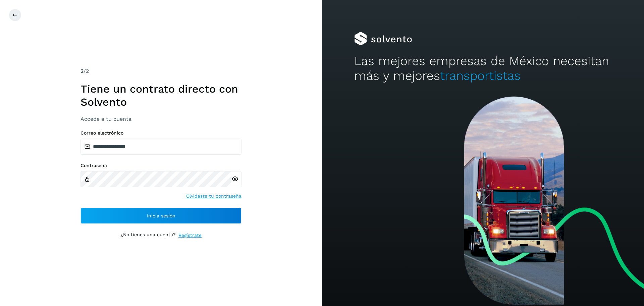 The height and width of the screenshot is (306, 644). Describe the element at coordinates (483, 68) in the screenshot. I see `h2: Las mejores empresas de México necesitan más y mejores` at that location.